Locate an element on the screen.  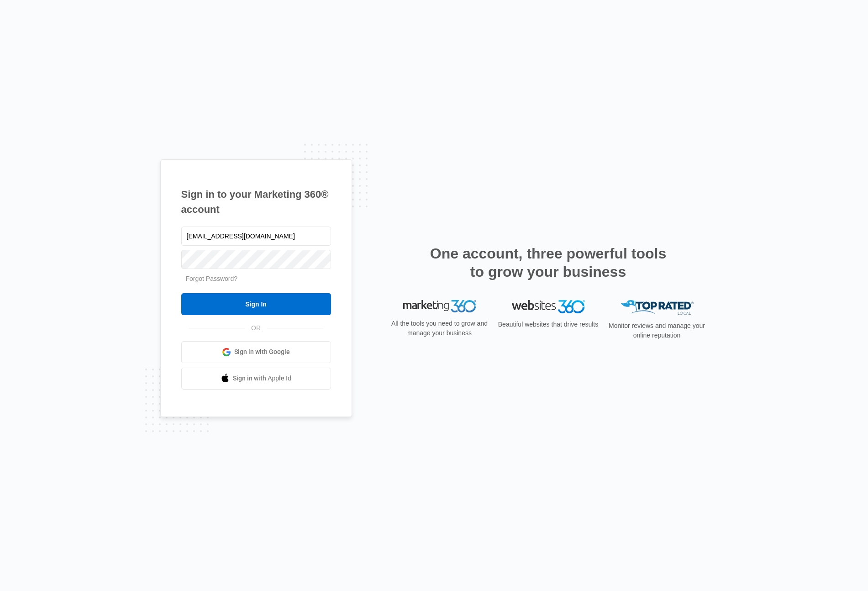
p: Monitor reviews and manage your online reputation is located at coordinates (657, 331).